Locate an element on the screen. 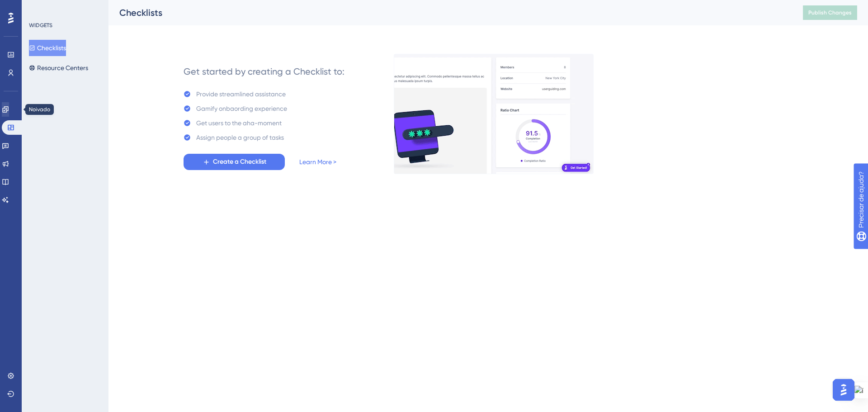 This screenshot has width=868, height=412. div: Get started by creating a Checklist to: is located at coordinates (264, 72).